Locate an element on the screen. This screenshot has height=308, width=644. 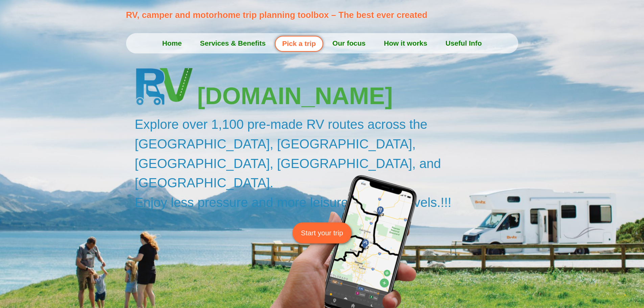
a: Services & Benefits is located at coordinates (233, 43).